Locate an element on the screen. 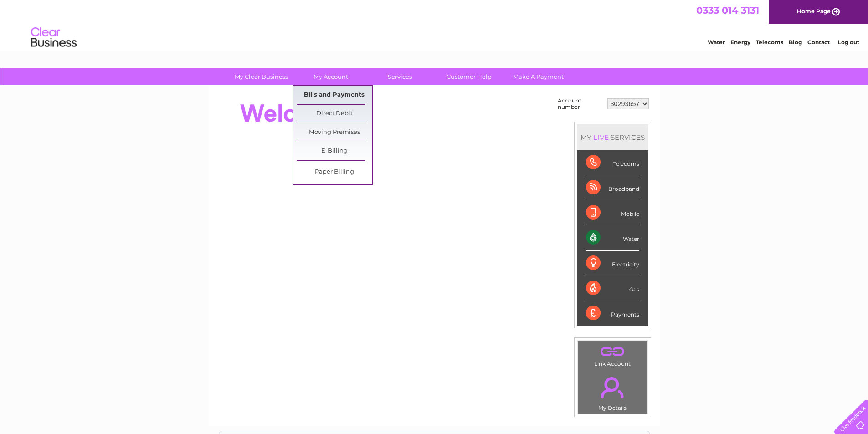 Image resolution: width=868 pixels, height=434 pixels. a: My Clear Business is located at coordinates (261, 76).